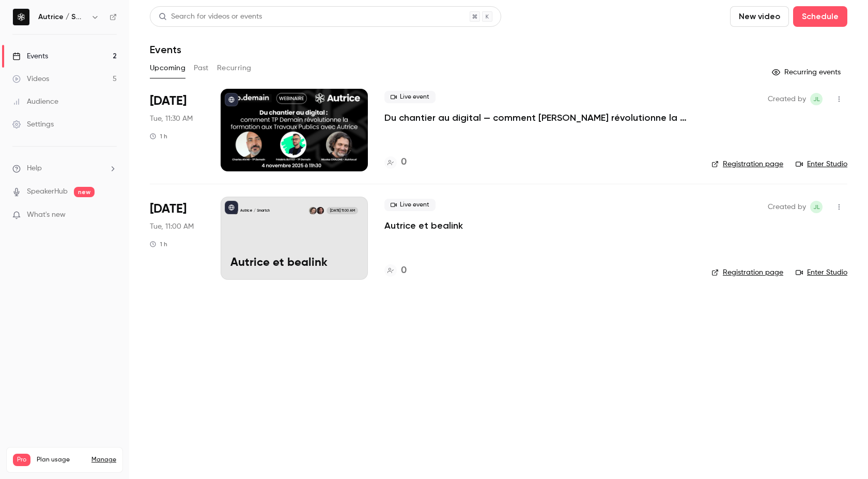 This screenshot has width=868, height=479. What do you see at coordinates (171, 119) in the screenshot?
I see `span: Tue, 11:30 AM` at bounding box center [171, 119].